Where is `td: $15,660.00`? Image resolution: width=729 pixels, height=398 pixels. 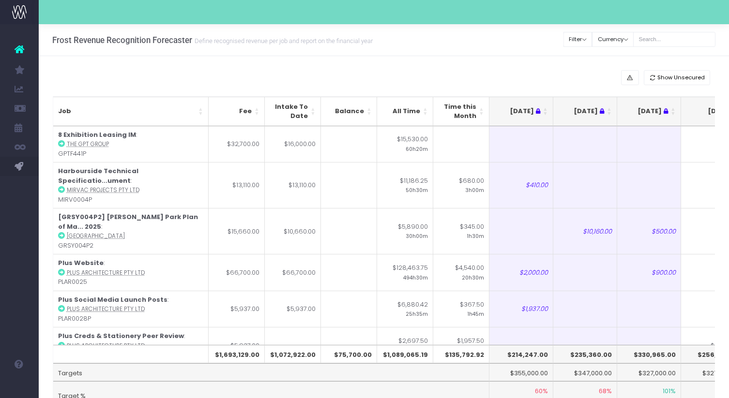 td: $15,660.00 is located at coordinates (237, 231).